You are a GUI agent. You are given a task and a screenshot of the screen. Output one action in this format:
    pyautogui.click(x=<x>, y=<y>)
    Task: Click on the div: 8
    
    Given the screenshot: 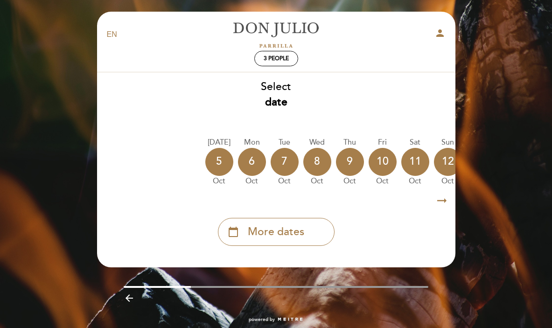 What is the action you would take?
    pyautogui.click(x=317, y=162)
    